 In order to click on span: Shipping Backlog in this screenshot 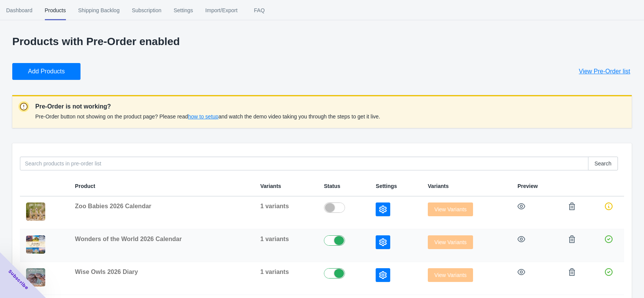, I will do `click(98, 11)`.